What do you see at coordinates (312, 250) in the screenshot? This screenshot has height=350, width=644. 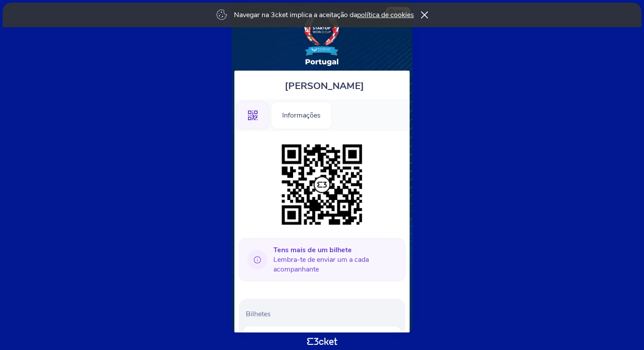 I see `b: Tens mais de um bilhete` at bounding box center [312, 250].